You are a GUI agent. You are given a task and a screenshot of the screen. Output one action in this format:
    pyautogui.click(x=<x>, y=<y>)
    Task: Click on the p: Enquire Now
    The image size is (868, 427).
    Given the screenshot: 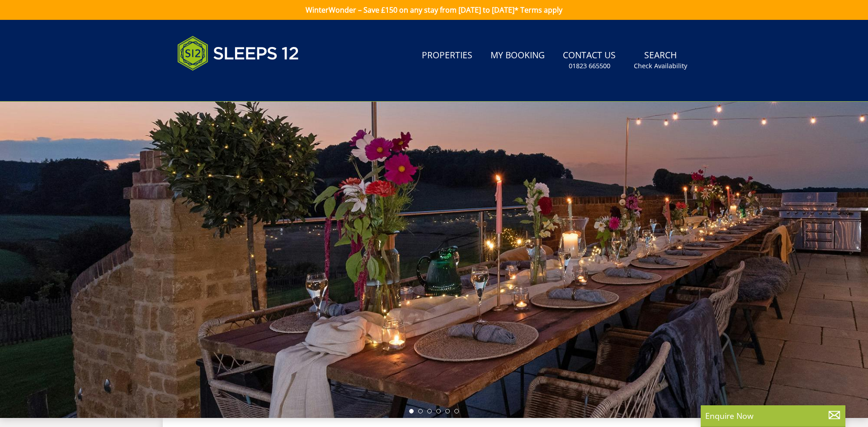 What is the action you would take?
    pyautogui.click(x=773, y=415)
    